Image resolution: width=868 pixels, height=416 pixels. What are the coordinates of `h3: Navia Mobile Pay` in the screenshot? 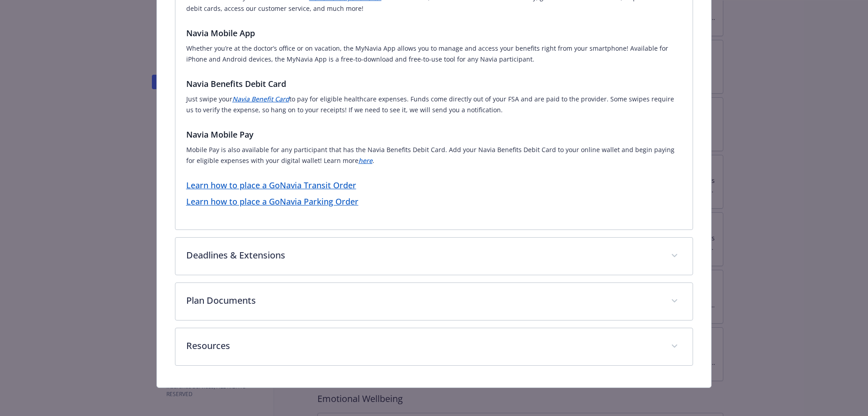 It's located at (434, 134).